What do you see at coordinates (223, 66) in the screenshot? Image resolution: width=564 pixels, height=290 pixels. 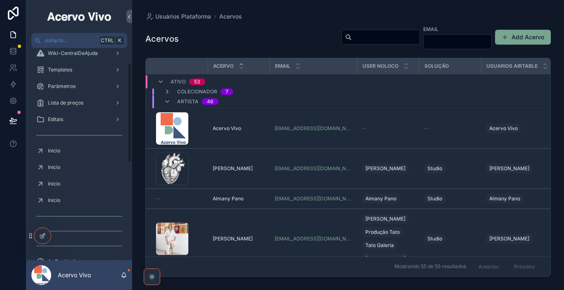 I see `span: Acervo` at bounding box center [223, 66].